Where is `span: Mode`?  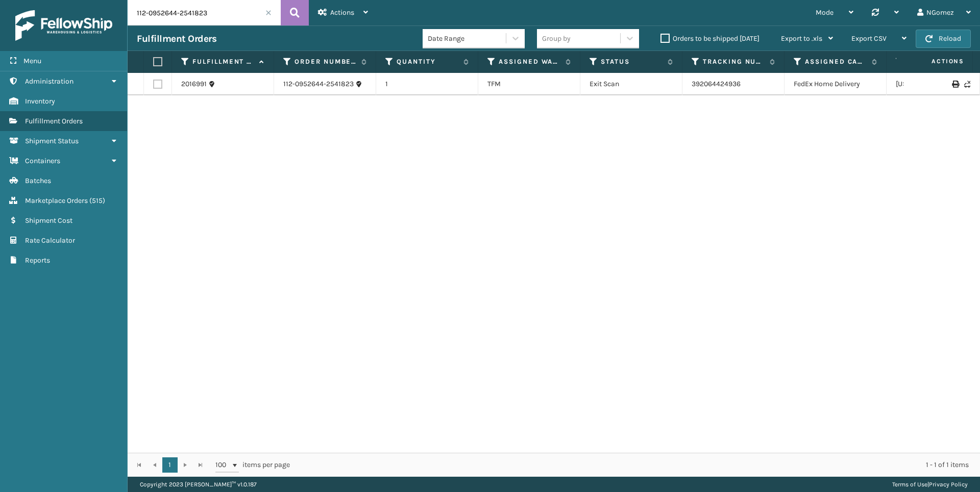 span: Mode is located at coordinates (825, 12).